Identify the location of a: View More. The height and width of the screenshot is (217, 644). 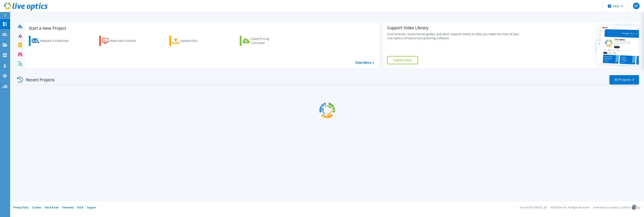
(364, 63).